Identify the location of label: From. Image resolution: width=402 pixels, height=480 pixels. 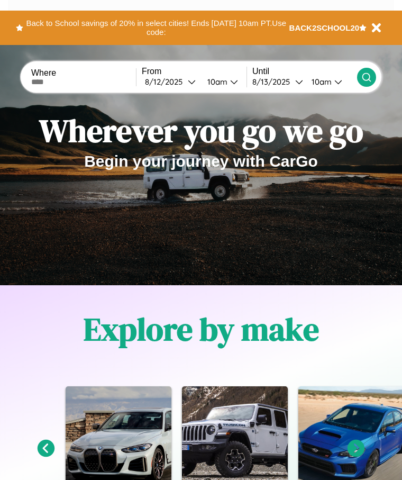
(194, 71).